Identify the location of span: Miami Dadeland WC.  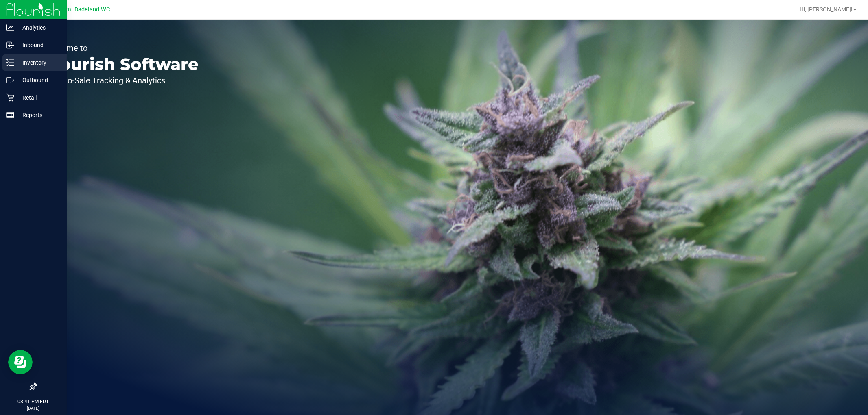
(83, 9).